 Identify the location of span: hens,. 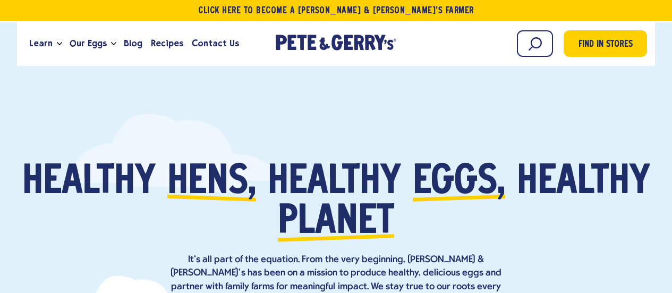
(211, 182).